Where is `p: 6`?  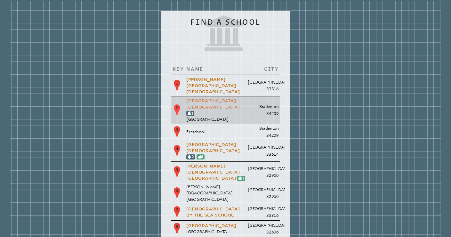
p: 6 is located at coordinates (177, 193).